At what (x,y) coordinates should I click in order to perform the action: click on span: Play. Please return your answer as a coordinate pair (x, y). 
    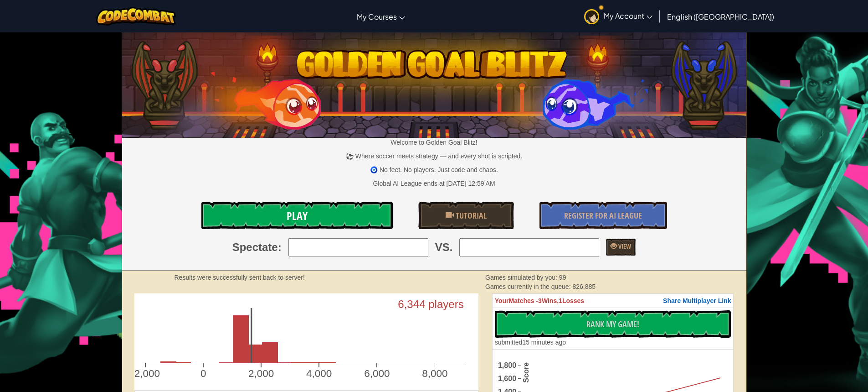
    Looking at the image, I should click on (297, 216).